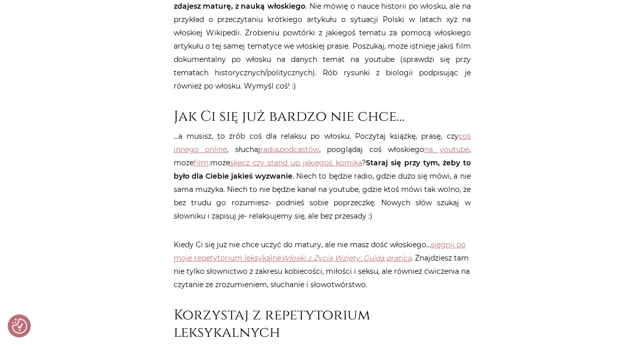 The width and height of the screenshot is (644, 345). I want to click on a: skecz czy stand up jakiegoś komika, so click(296, 163).